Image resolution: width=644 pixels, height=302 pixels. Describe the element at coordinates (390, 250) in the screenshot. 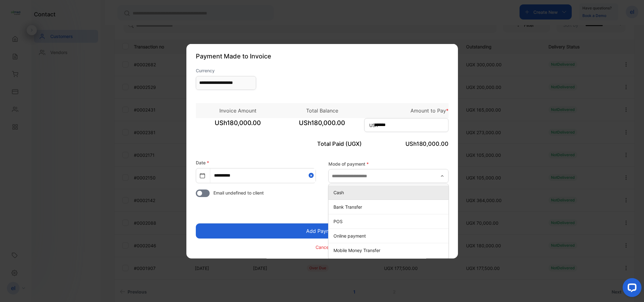

I see `p: Mobile Money Transfer` at that location.